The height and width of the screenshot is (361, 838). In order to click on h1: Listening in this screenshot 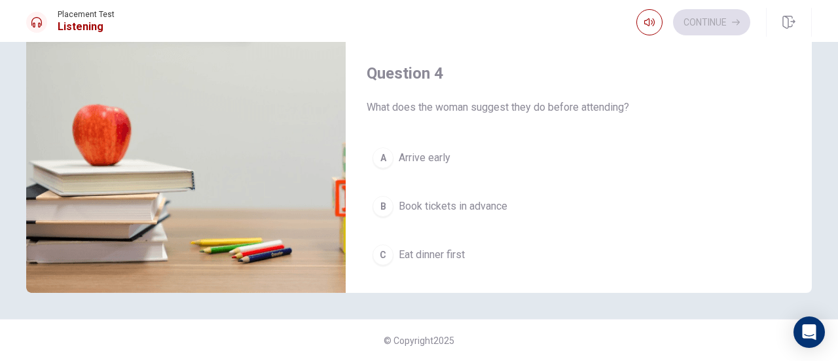, I will do `click(86, 27)`.